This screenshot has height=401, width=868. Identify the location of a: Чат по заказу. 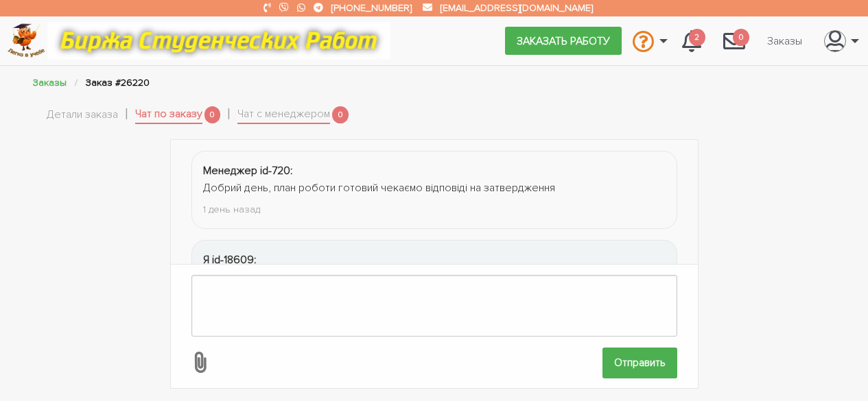
(168, 116).